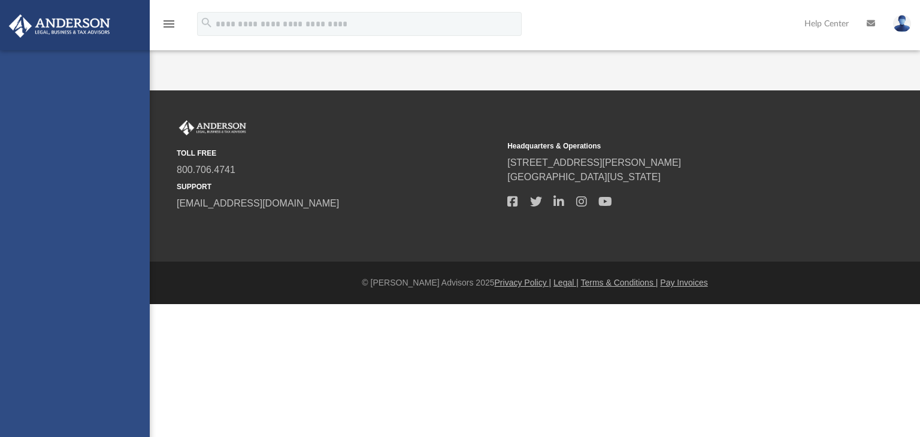 The image size is (920, 437). What do you see at coordinates (669, 146) in the screenshot?
I see `small: Headquarters & Operations` at bounding box center [669, 146].